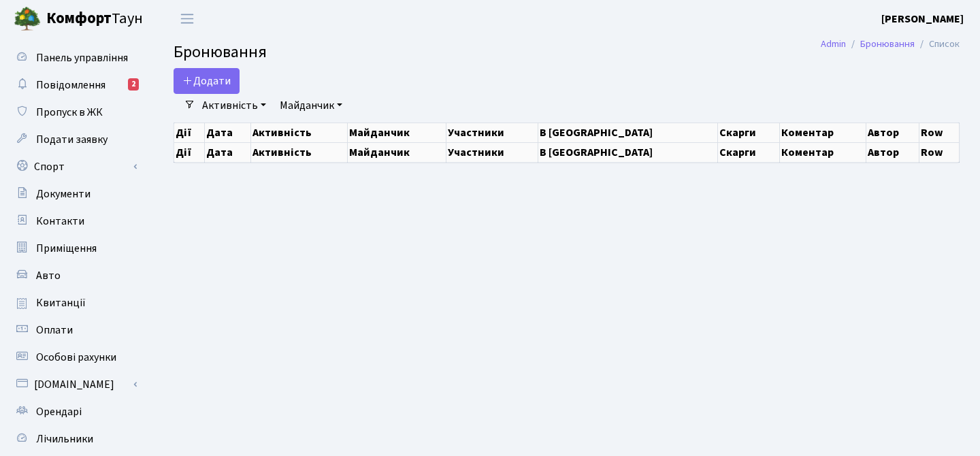 Image resolution: width=980 pixels, height=456 pixels. Describe the element at coordinates (55, 330) in the screenshot. I see `span: Оплати` at that location.